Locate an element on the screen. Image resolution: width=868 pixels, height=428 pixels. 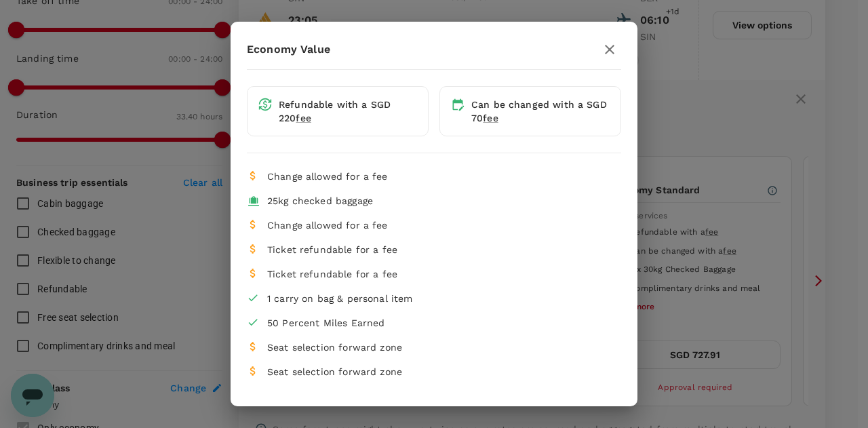
div: Refundable with a SGD 220 is located at coordinates (348, 112).